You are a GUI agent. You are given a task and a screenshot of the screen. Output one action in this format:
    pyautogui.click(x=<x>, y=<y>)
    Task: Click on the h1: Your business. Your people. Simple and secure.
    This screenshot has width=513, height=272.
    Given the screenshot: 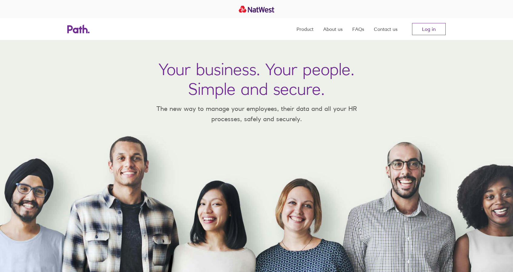 What is the action you would take?
    pyautogui.click(x=257, y=79)
    